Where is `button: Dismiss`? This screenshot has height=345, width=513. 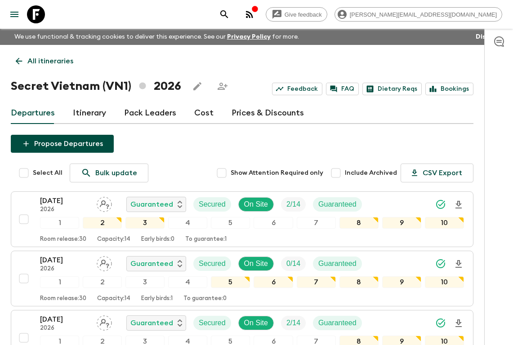 button: Dismiss is located at coordinates (488, 37).